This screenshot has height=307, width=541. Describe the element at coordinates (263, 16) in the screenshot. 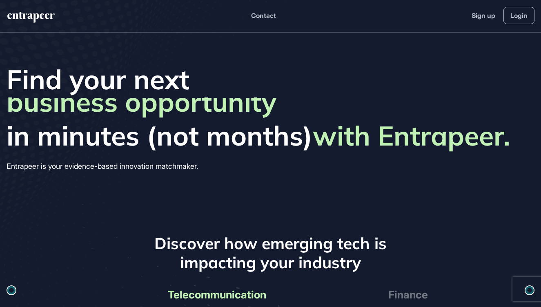

I see `button: Contact` at that location.